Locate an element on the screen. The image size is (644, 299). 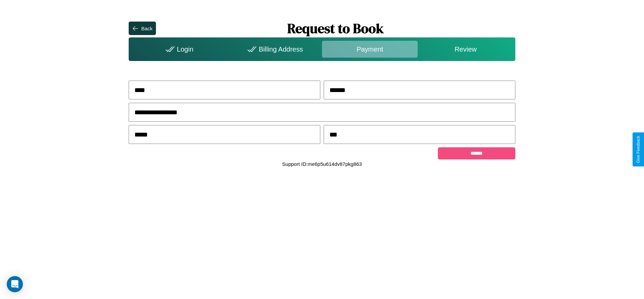
h1: Request to Book is located at coordinates (336, 28).